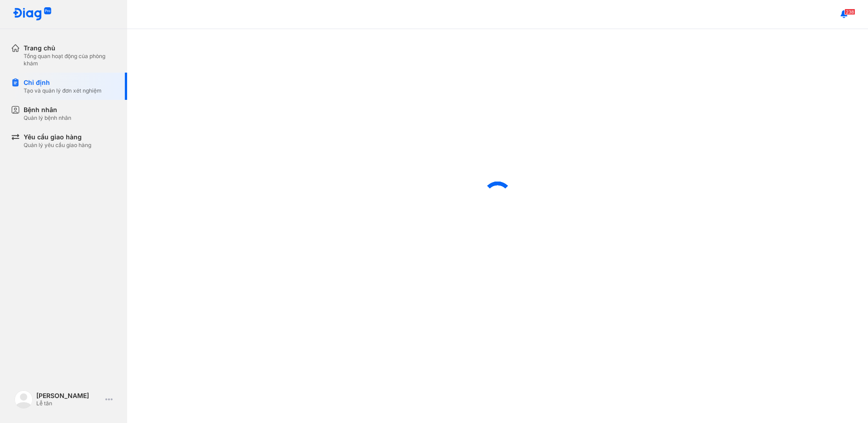  I want to click on div: Tổng quan hoạt động của phòng khám, so click(70, 60).